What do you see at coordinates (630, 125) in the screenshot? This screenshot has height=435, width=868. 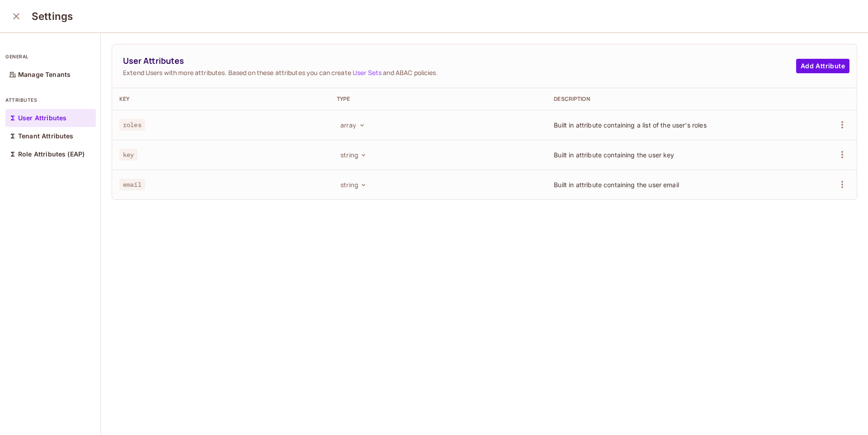 I see `span: Built in attribute containing a list of the user's roles` at bounding box center [630, 125].